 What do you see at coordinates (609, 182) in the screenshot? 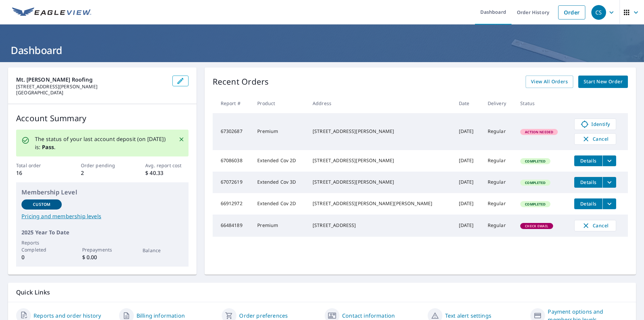
I see `button: filesDropdownBtn-67072619` at bounding box center [609, 182].